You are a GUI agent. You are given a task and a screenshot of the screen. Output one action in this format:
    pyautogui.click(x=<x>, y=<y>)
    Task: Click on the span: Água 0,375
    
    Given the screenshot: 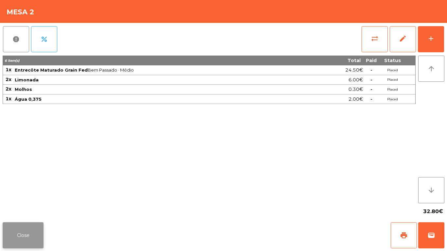 What is the action you would take?
    pyautogui.click(x=28, y=99)
    